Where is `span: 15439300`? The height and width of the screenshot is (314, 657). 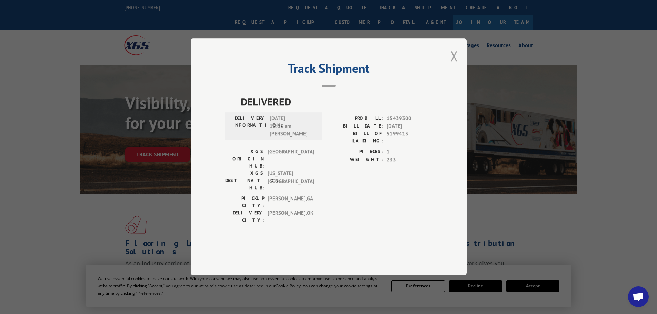
span: 15439300 is located at coordinates (410, 119).